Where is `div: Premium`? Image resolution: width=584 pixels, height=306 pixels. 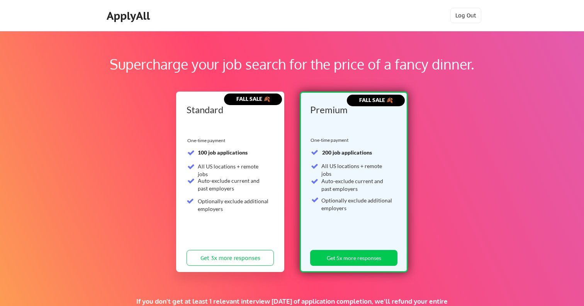 div: Premium is located at coordinates (352, 110).